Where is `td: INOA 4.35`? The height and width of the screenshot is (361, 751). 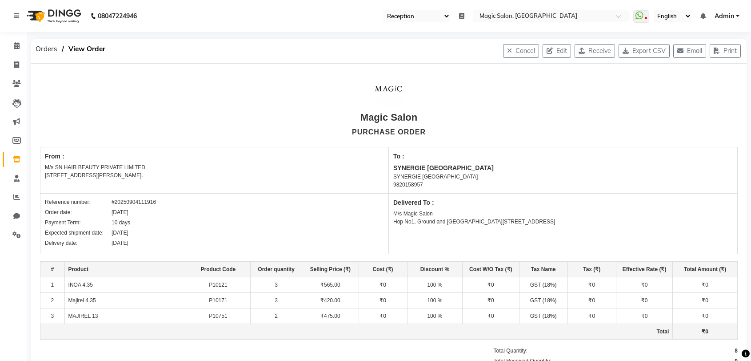
td: INOA 4.35 is located at coordinates (125, 284).